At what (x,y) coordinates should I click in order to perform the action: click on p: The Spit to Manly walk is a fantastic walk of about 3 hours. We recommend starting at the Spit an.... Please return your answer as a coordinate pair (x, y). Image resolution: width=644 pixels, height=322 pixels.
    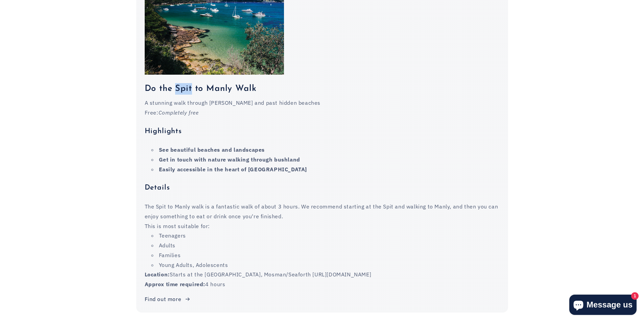
    Looking at the image, I should click on (322, 212).